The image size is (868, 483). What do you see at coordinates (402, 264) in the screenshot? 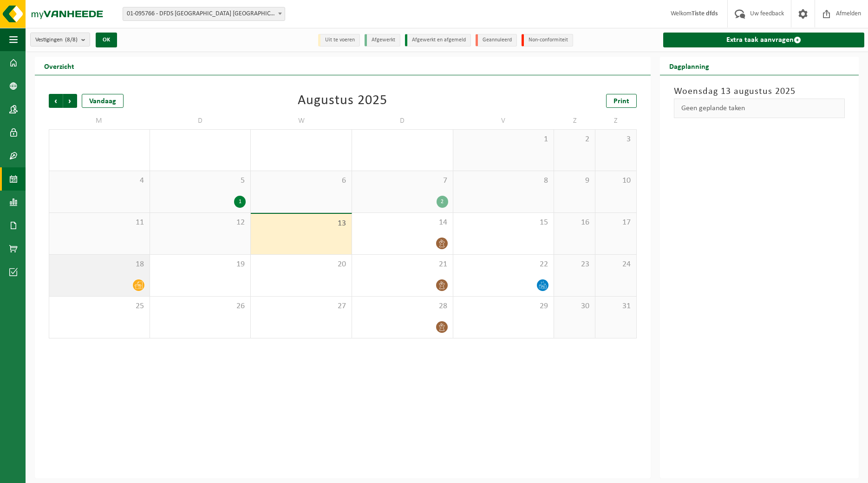
I see `span: 21` at bounding box center [402, 264].